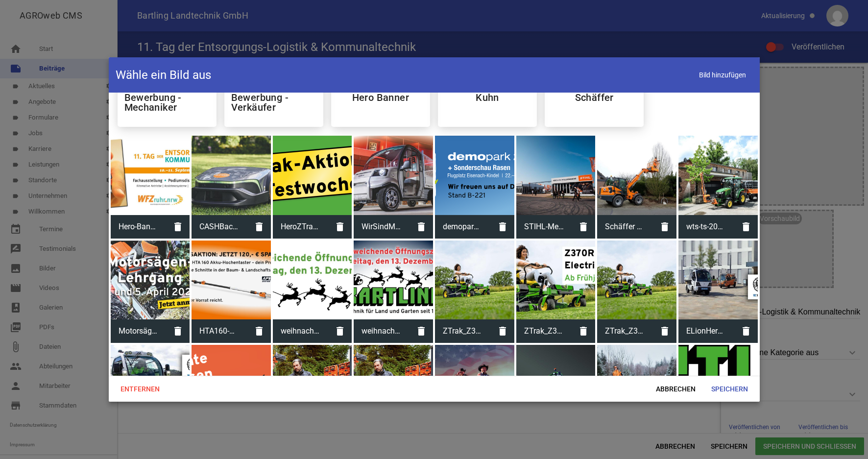  Describe the element at coordinates (167, 102) in the screenshot. I see `h5: Bewerbung - Mechaniker` at that location.